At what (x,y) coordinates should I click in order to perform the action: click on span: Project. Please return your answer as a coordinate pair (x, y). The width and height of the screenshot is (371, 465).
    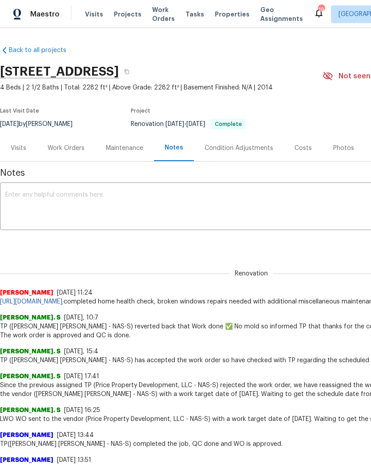
    Looking at the image, I should click on (141, 111).